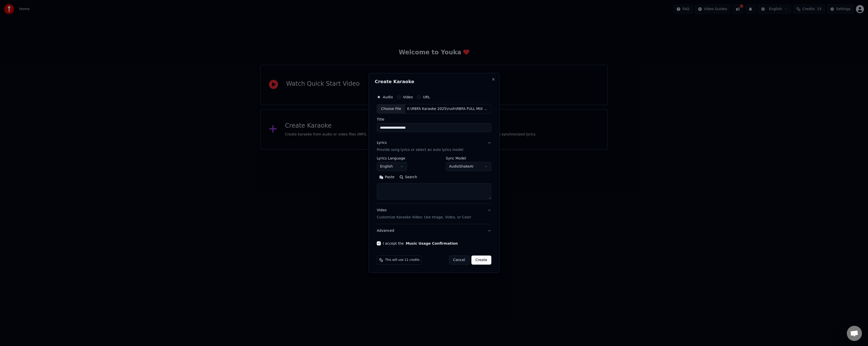  Describe the element at coordinates (408, 97) in the screenshot. I see `label: Video` at that location.